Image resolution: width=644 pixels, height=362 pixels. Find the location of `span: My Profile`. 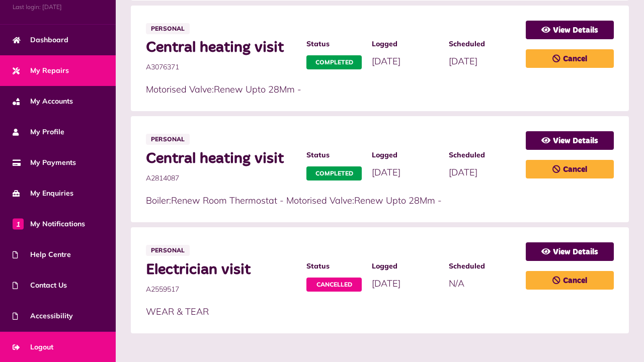

span: My Profile is located at coordinates (38, 132).